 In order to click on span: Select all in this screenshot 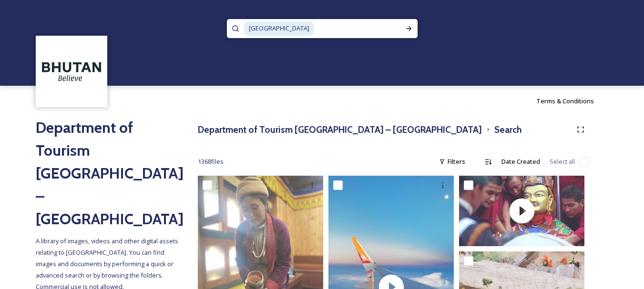, I will do `click(562, 162)`.